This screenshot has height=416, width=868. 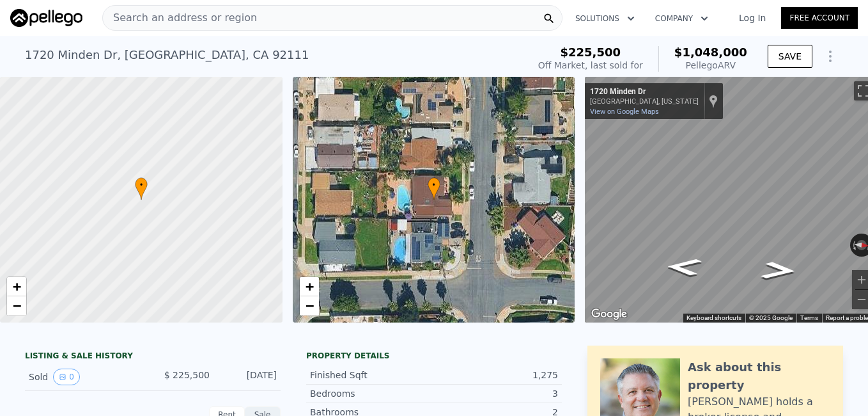 I want to click on button: View historical data, so click(x=67, y=376).